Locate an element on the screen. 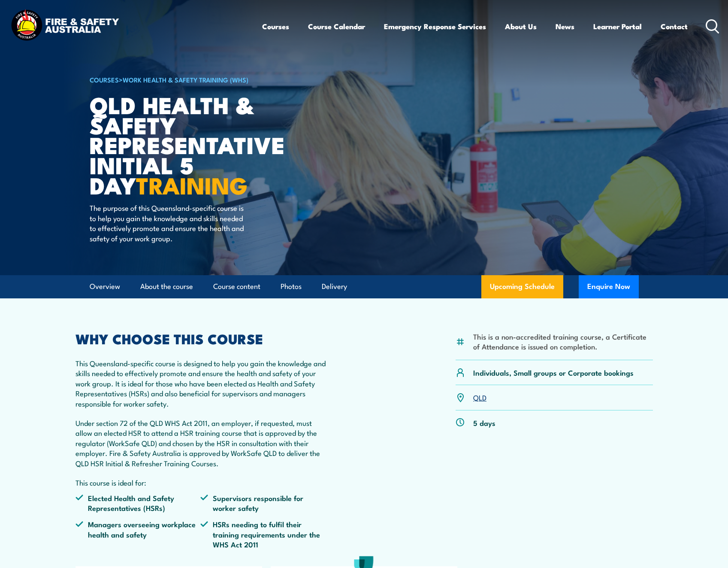 This screenshot has height=568, width=728. a: Contact is located at coordinates (674, 26).